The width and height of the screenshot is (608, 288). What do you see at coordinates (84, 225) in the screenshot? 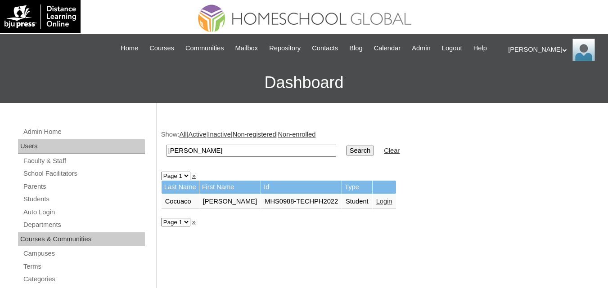
I see `a: Departments` at bounding box center [84, 225].